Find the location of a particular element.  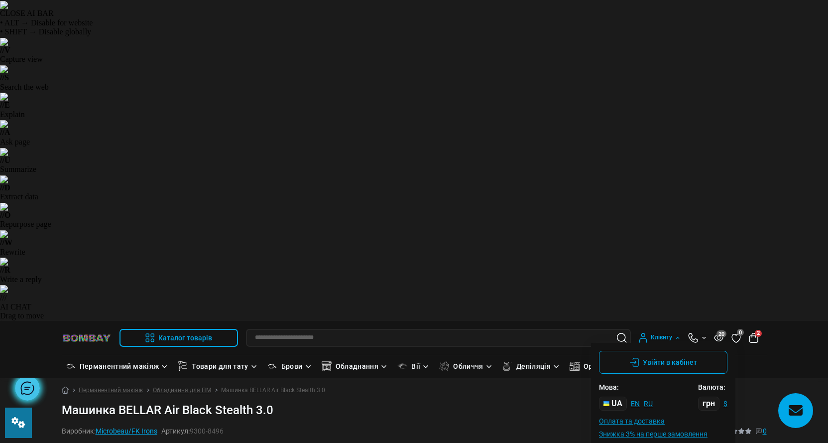

div: Валюта: is located at coordinates (712, 387).